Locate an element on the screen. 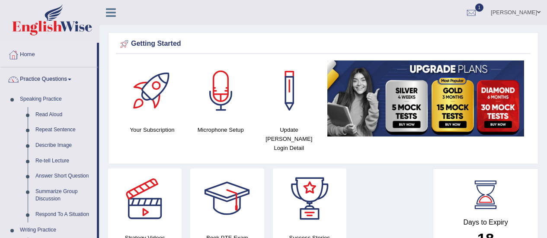 Image resolution: width=547 pixels, height=238 pixels. a: Speaking Practice is located at coordinates (56, 99).